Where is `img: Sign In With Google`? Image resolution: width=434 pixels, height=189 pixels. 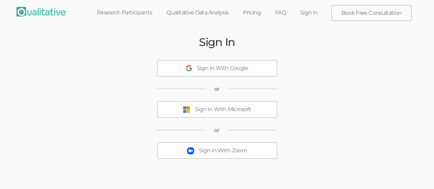
img: Sign In With Google is located at coordinates (189, 68).